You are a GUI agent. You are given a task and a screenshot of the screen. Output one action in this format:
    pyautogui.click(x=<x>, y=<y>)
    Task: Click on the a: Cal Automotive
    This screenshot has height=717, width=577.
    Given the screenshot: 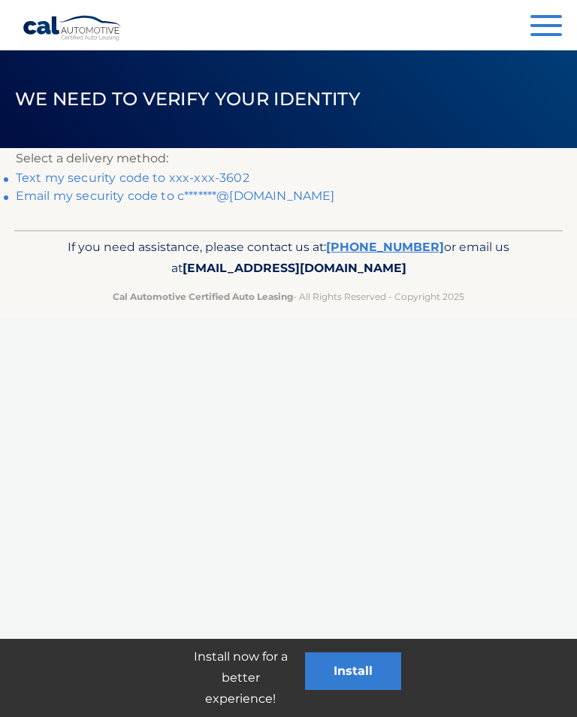 What is the action you would take?
    pyautogui.click(x=72, y=28)
    